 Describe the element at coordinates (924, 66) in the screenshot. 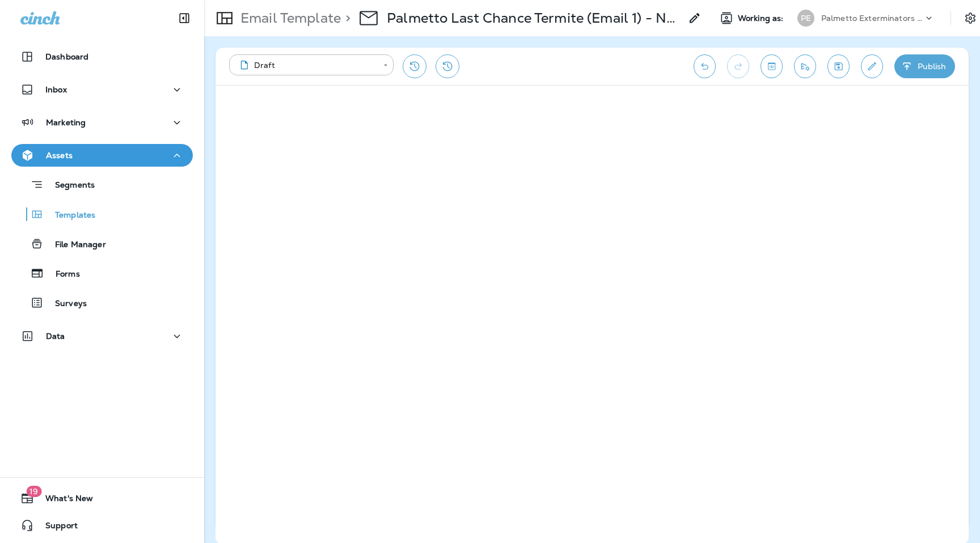

I see `button: Publish` at that location.